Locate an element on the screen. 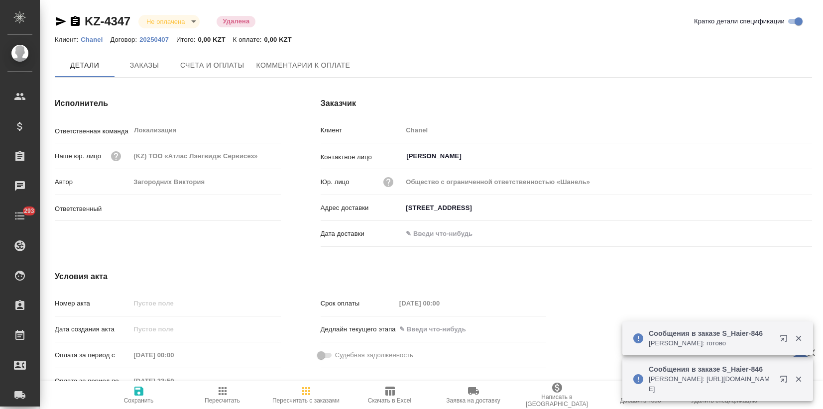 The width and height of the screenshot is (823, 409). span: Заказы is located at coordinates (144, 65).